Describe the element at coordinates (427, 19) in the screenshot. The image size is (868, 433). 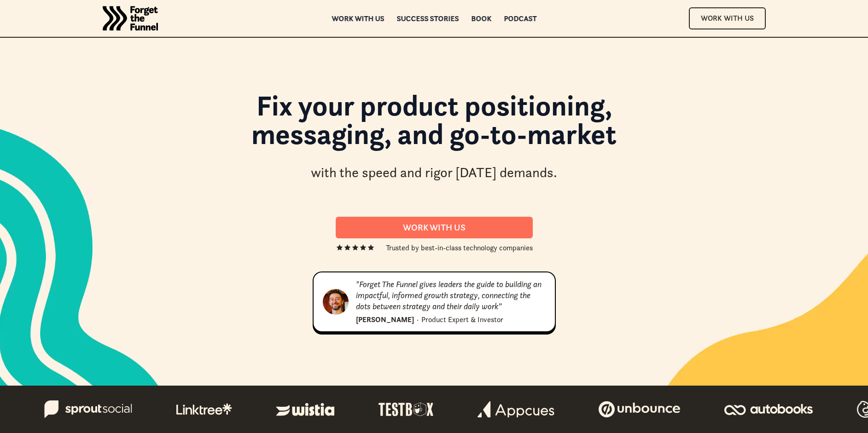
I see `div: Success Stories` at that location.